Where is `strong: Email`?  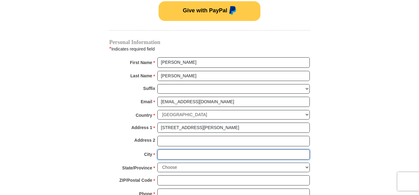
strong: Email is located at coordinates (146, 102).